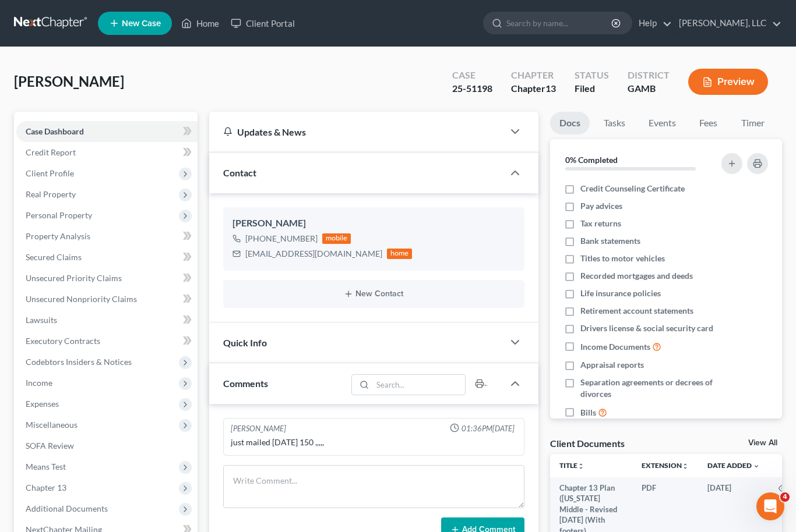 The image size is (796, 532). I want to click on i: expand_more, so click(756, 467).